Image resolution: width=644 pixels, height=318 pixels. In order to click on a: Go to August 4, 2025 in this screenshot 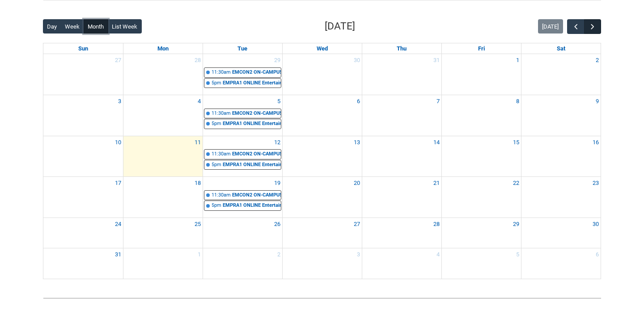, I will do `click(199, 101)`.